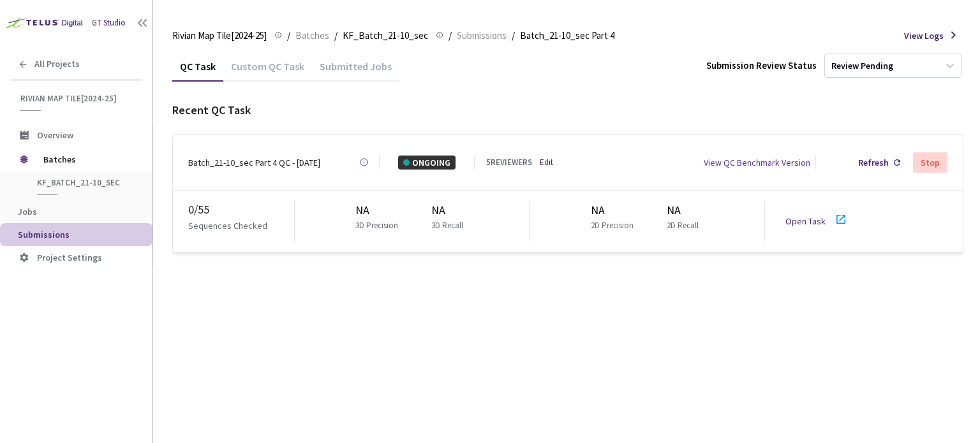  Describe the element at coordinates (924, 36) in the screenshot. I see `span: View Logs` at that location.